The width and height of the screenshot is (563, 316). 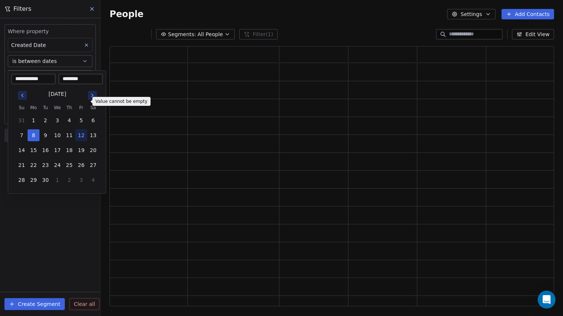 What do you see at coordinates (45, 108) in the screenshot?
I see `th: Tuesday` at bounding box center [45, 108].